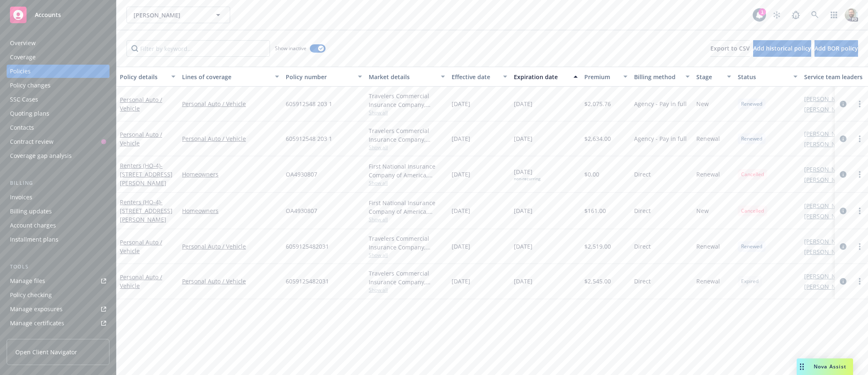 The width and height of the screenshot is (868, 375). I want to click on img: photo, so click(851, 15).